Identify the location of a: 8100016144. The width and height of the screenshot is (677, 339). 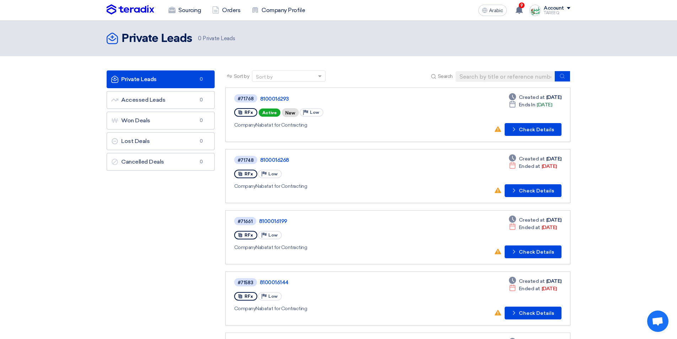
(349, 282).